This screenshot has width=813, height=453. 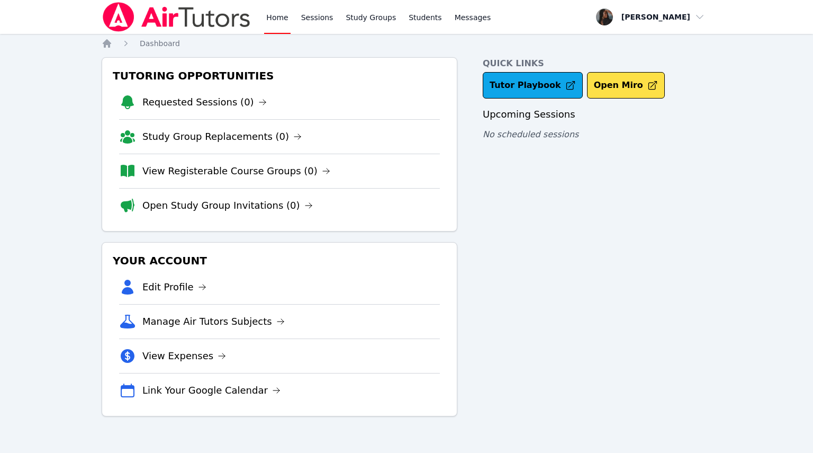 What do you see at coordinates (228, 205) in the screenshot?
I see `a: Open Study Group Invitations (0)` at bounding box center [228, 205].